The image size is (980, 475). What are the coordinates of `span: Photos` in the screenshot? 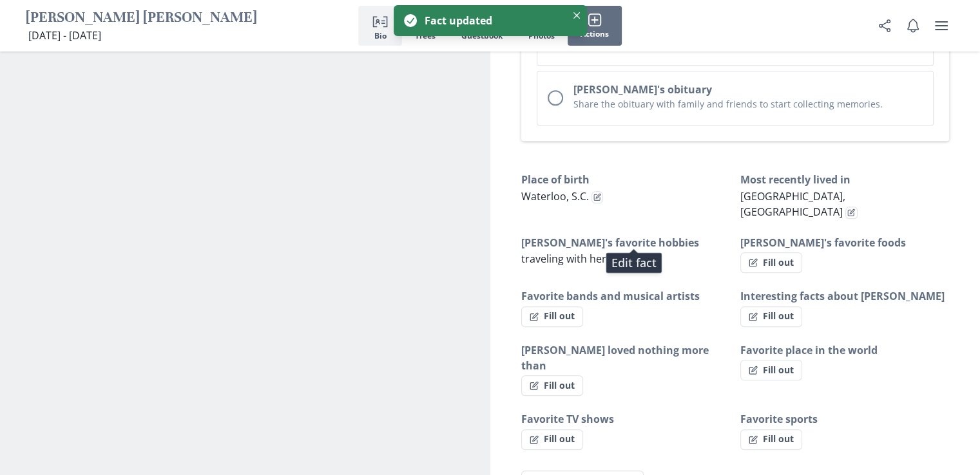 It's located at (541, 36).